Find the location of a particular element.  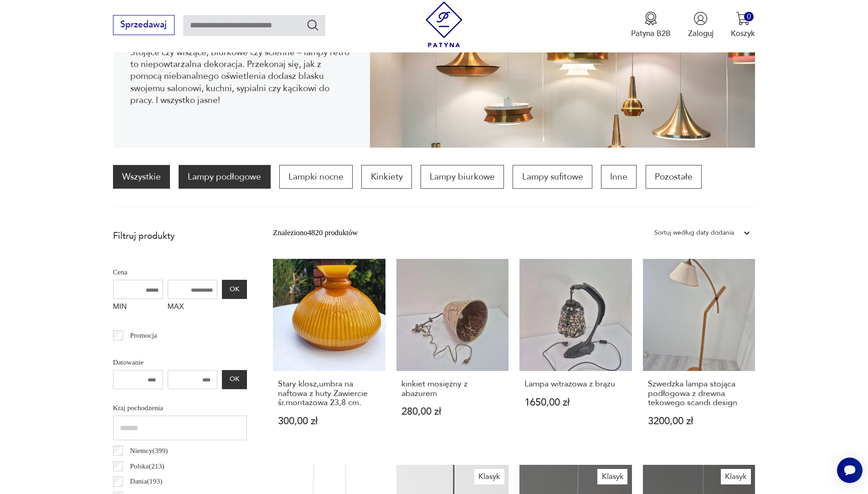

img: Patyna - sklep z meblami i dekoracjami vintage is located at coordinates (444, 24).